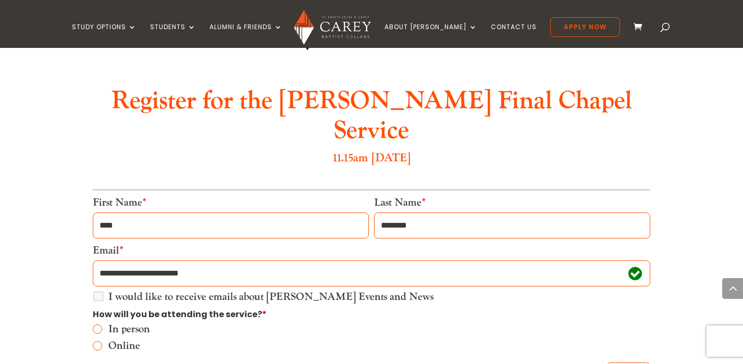 This screenshot has height=364, width=743. Describe the element at coordinates (173, 35) in the screenshot. I see `a: Students` at that location.